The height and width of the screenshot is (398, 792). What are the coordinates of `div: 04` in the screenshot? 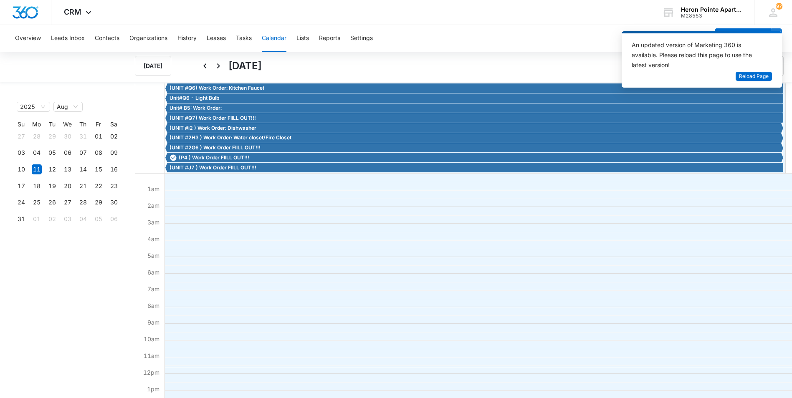 It's located at (37, 153).